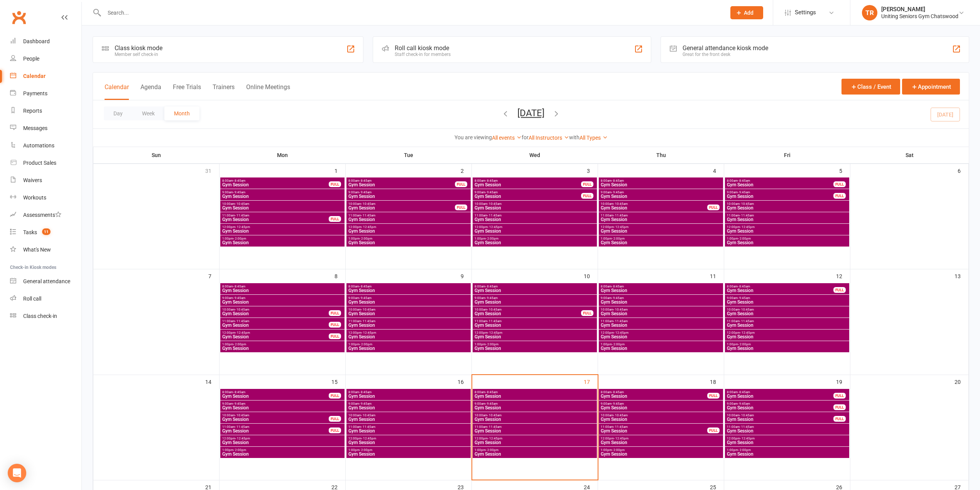 Image resolution: width=980 pixels, height=490 pixels. Describe the element at coordinates (214, 276) in the screenshot. I see `div: 7` at that location.